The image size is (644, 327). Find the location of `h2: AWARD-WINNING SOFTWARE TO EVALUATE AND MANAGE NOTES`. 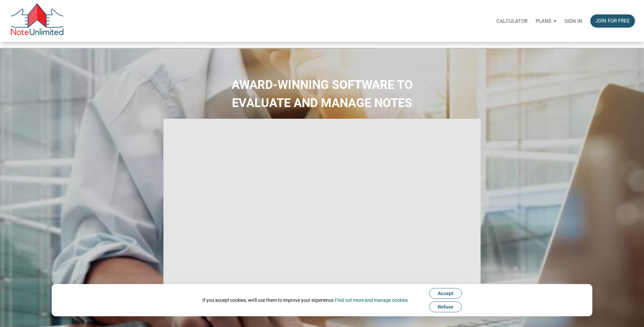

h2: AWARD-WINNING SOFTWARE TO EVALUATE AND MANAGE NOTES is located at coordinates (322, 94).